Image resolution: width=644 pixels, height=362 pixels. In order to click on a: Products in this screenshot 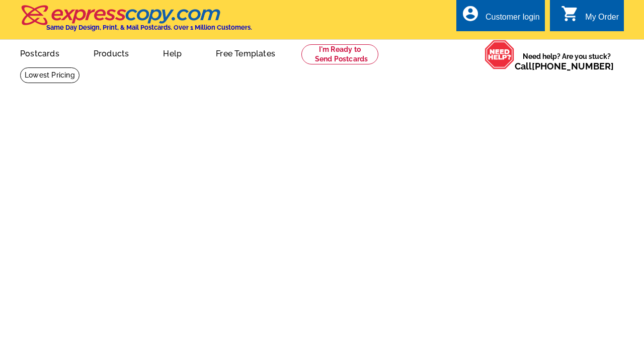, I will do `click(111, 53)`.